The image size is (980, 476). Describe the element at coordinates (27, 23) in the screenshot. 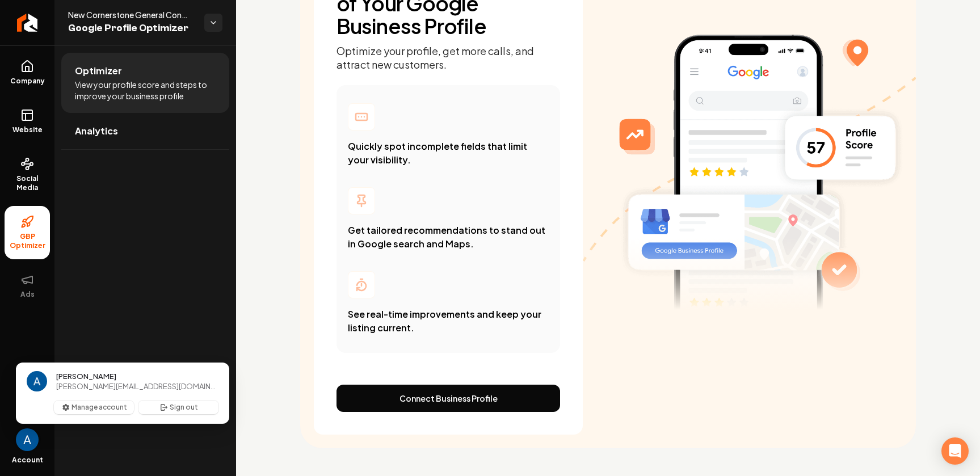

I see `img: Rebolt Logo` at that location.